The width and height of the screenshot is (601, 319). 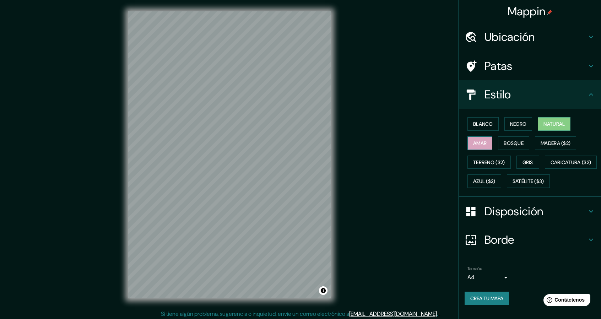 What do you see at coordinates (489, 162) in the screenshot?
I see `button: Terreno ($2)` at bounding box center [489, 162].